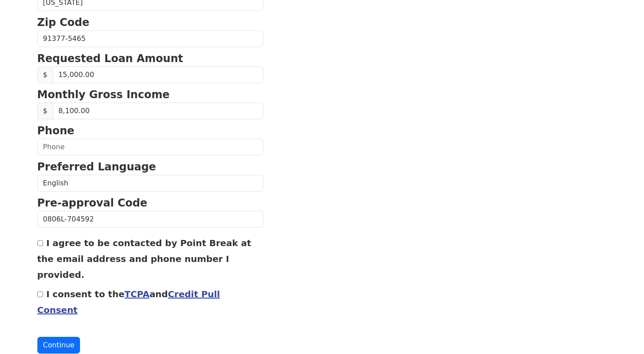 The height and width of the screenshot is (354, 644). Describe the element at coordinates (63, 22) in the screenshot. I see `strong: Zip Code` at that location.